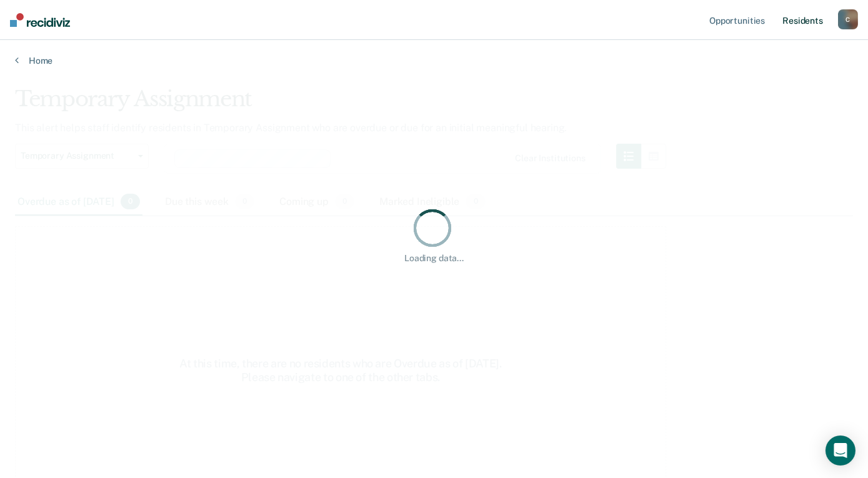 The width and height of the screenshot is (868, 478). What do you see at coordinates (40, 20) in the screenshot?
I see `img: Recidiviz` at bounding box center [40, 20].